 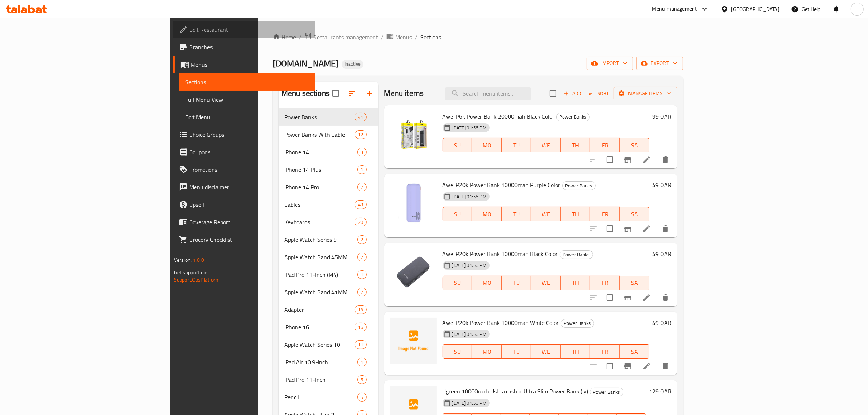 What do you see at coordinates (328, 170) in the screenshot?
I see `div: iPhone 14 Plus1` at bounding box center [328, 170].